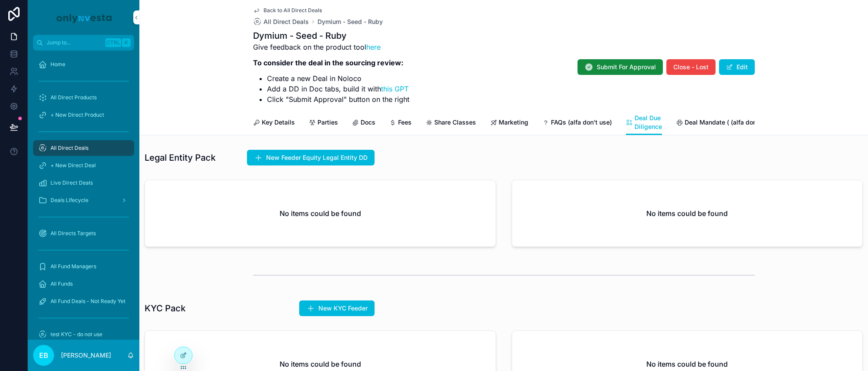  I want to click on a: Home, so click(83, 64).